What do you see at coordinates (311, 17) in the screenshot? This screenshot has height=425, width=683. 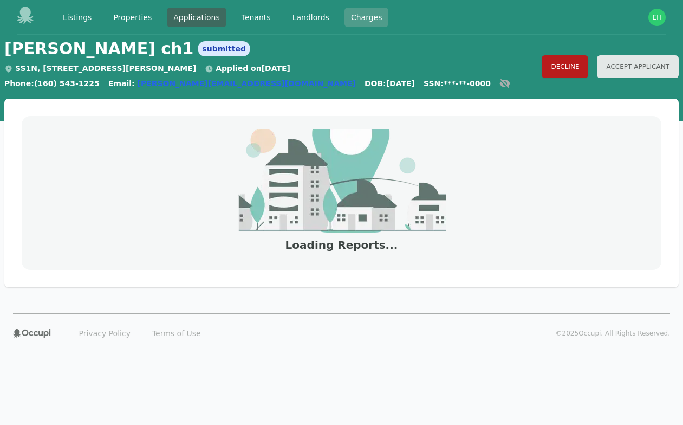 I see `a: Landlords` at bounding box center [311, 17].